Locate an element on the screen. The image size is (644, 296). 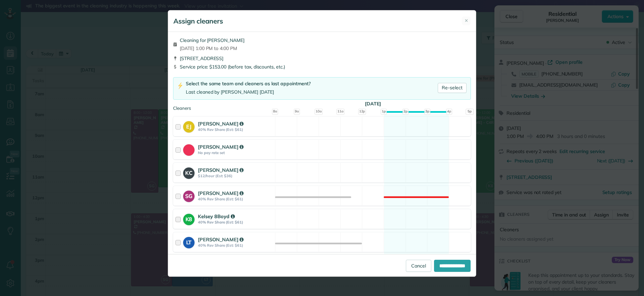
div: Select the same team and cleaners as last appointment? is located at coordinates (248, 83).